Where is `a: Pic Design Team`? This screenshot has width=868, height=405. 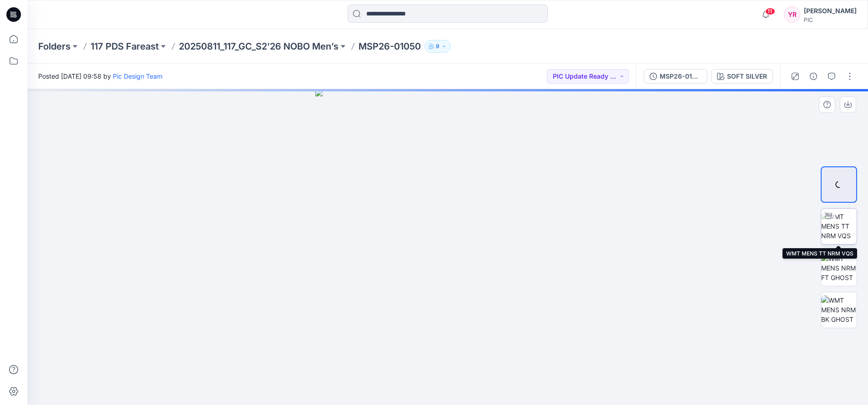 a: Pic Design Team is located at coordinates (137, 76).